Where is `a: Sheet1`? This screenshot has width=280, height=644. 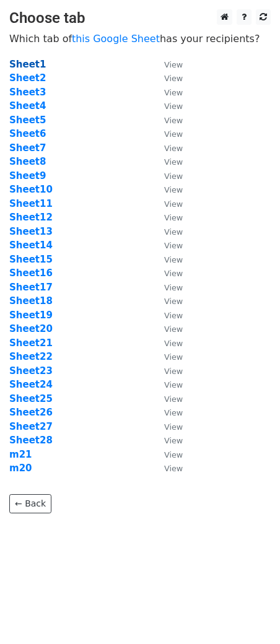 a: Sheet1 is located at coordinates (27, 64).